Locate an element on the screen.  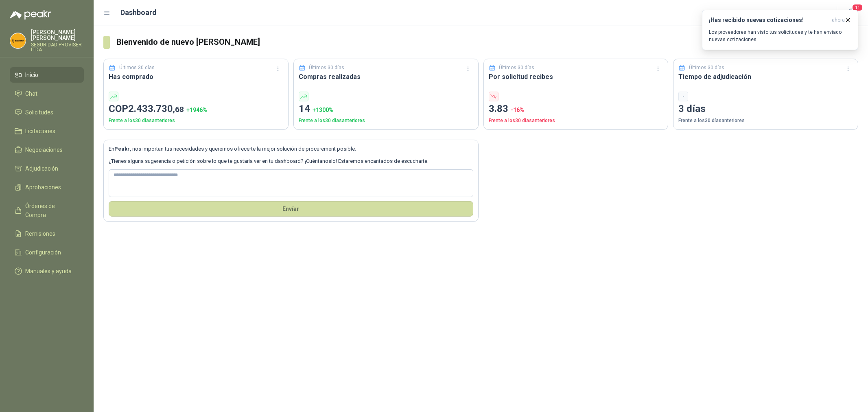
p: SEGURIDAD PROVISER LTDA is located at coordinates (57, 47).